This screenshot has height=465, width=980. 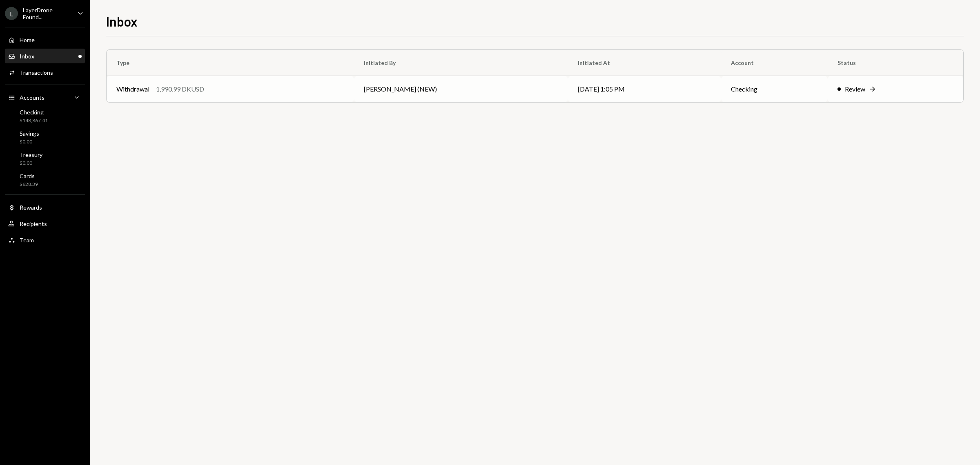 What do you see at coordinates (45, 39) in the screenshot?
I see `a: Home` at bounding box center [45, 39].